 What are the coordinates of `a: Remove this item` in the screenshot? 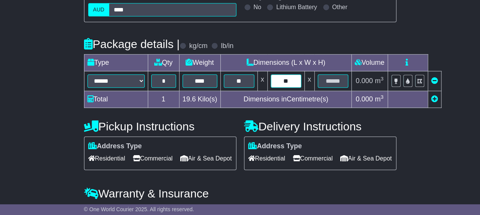 It's located at (434, 81).